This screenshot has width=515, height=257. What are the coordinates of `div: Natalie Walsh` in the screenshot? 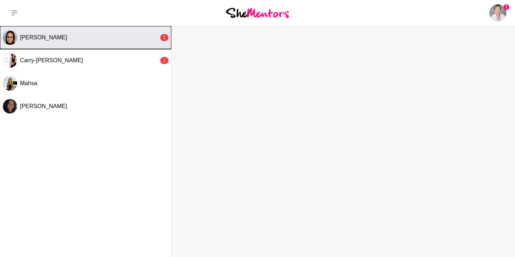 It's located at (10, 38).